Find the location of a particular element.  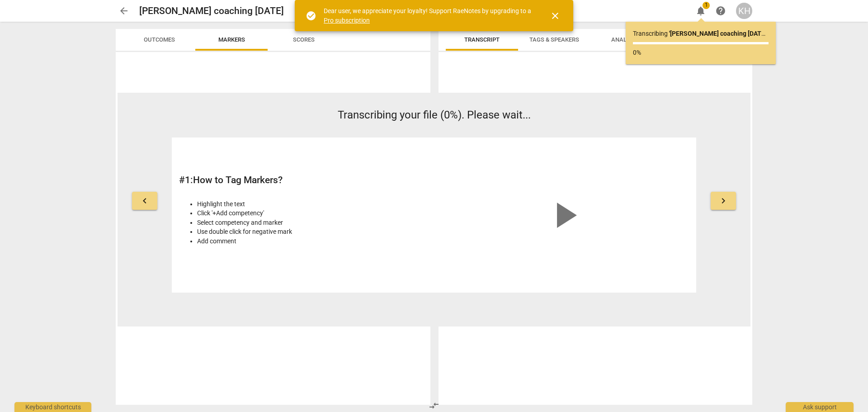

span: play_arrow is located at coordinates (564, 215).